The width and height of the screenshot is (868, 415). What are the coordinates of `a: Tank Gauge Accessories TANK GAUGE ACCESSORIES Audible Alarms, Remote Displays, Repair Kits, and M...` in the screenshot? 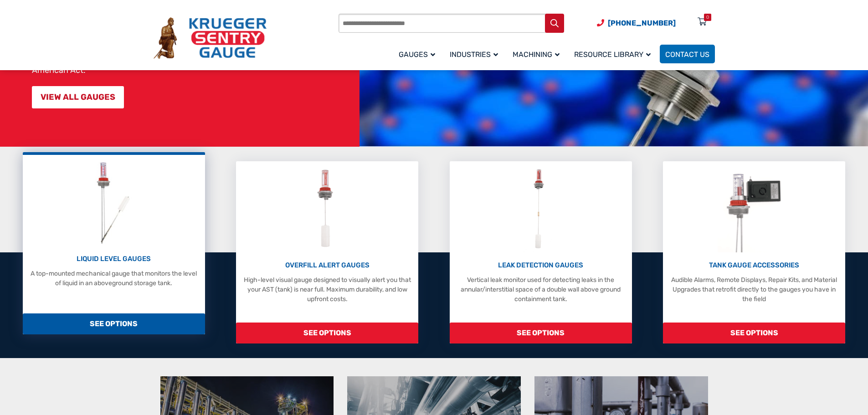 It's located at (755, 252).